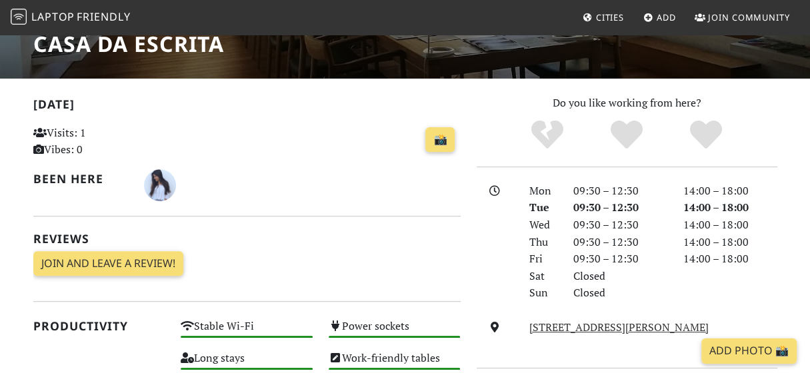  I want to click on a: Add, so click(660, 17).